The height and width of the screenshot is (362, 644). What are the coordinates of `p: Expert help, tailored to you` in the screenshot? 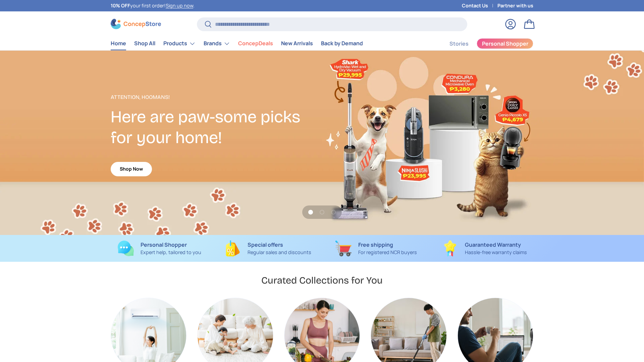 It's located at (171, 252).